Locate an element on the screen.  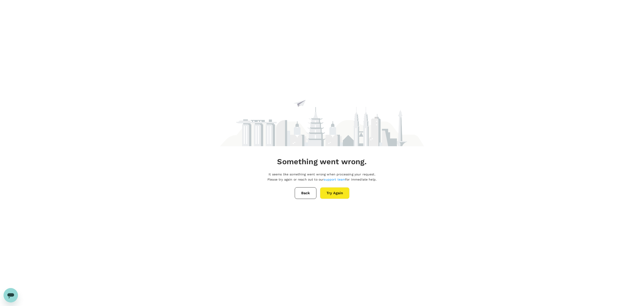
p: It seems like something went wrong when processing your request. Please try again or reach out to... is located at coordinates (322, 176).